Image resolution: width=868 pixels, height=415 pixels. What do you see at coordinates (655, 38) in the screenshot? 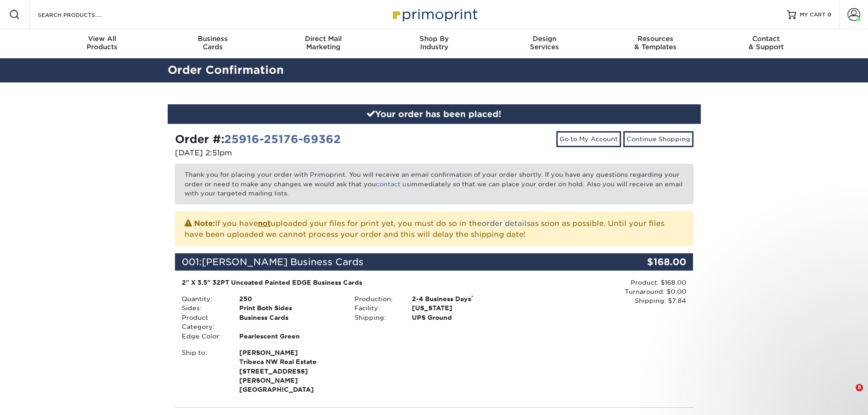
I see `span: Resources` at bounding box center [655, 38].